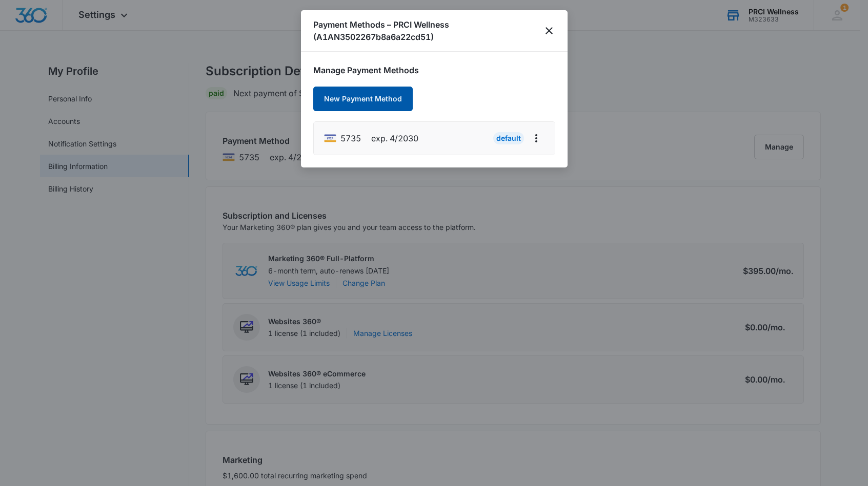 This screenshot has width=868, height=486. What do you see at coordinates (363, 99) in the screenshot?
I see `button: New Payment Method` at bounding box center [363, 99].